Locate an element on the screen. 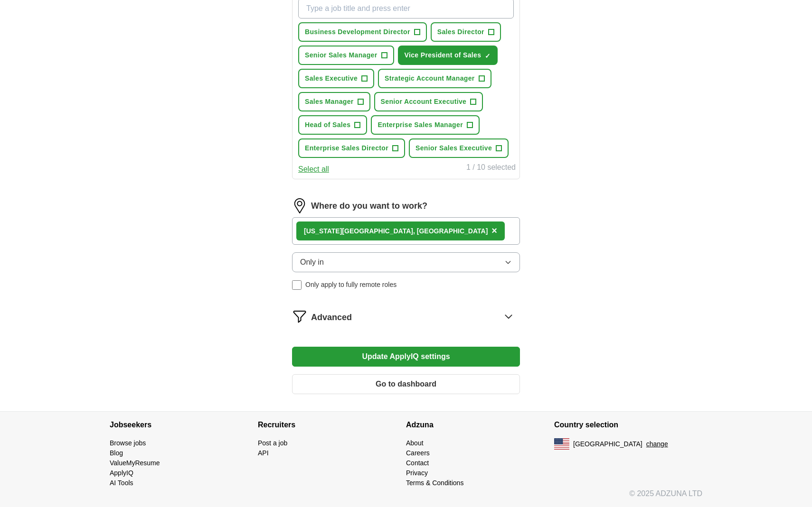 This screenshot has width=812, height=507. span: Enterprise Sales Director is located at coordinates (347, 148).